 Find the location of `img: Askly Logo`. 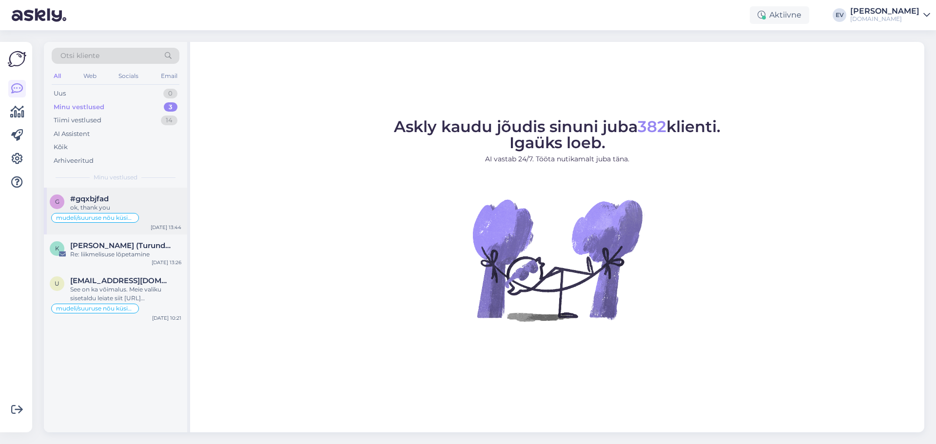

img: Askly Logo is located at coordinates (17, 59).